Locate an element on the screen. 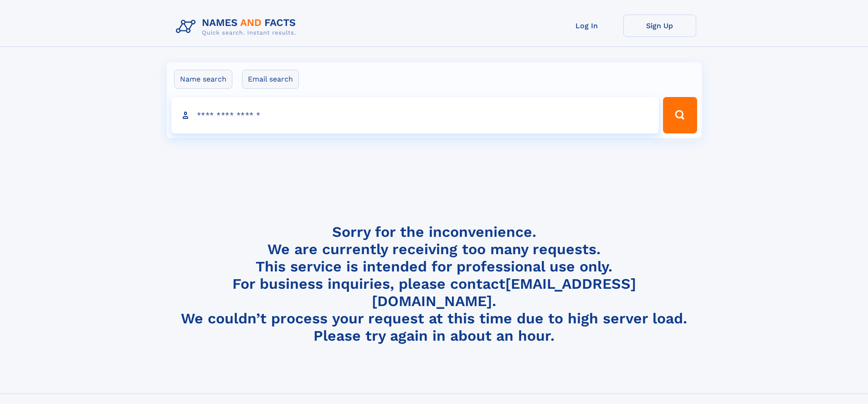 The width and height of the screenshot is (868, 404). a: Log In is located at coordinates (587, 26).